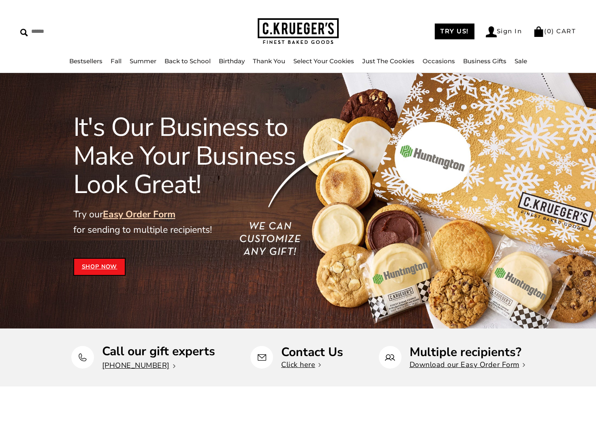 This screenshot has height=425, width=596. I want to click on h1: It's Our Business to Make Your Business Look Great!, so click(202, 156).